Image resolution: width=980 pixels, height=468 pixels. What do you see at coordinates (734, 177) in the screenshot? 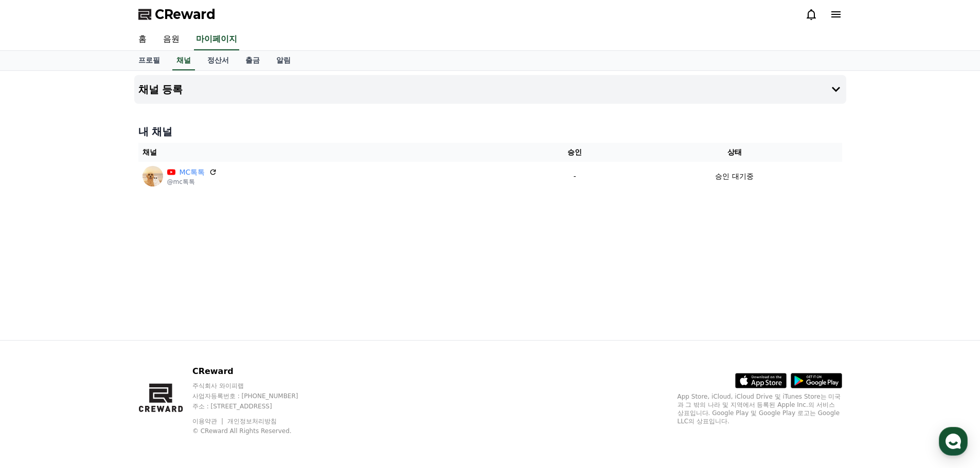
I see `p: 승인 대기중` at bounding box center [734, 177].